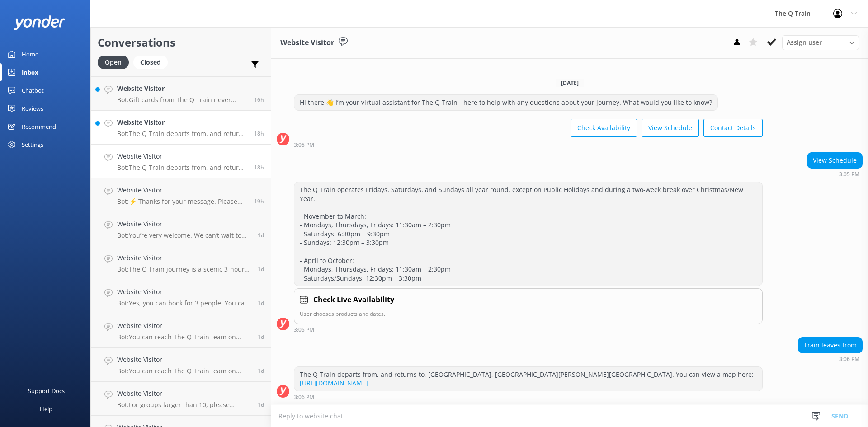 This screenshot has height=427, width=868. What do you see at coordinates (30, 54) in the screenshot?
I see `div: Home` at bounding box center [30, 54].